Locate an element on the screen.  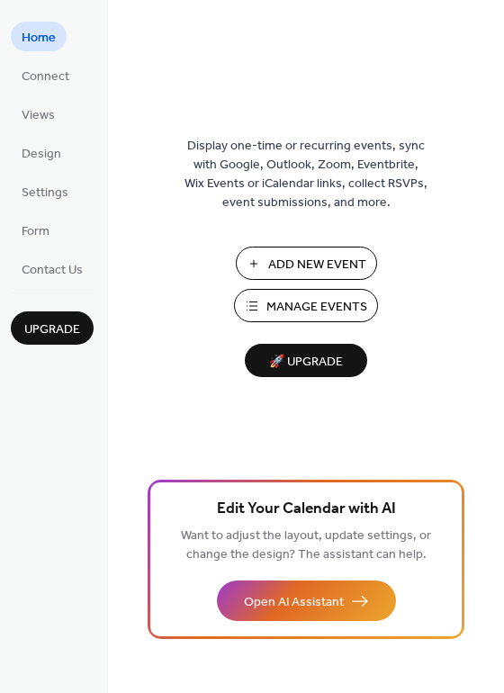
span: Display one-time or recurring events, sync with Google, Outlook, Zoom, Eventbrite, Wix Events or ... is located at coordinates (306, 175).